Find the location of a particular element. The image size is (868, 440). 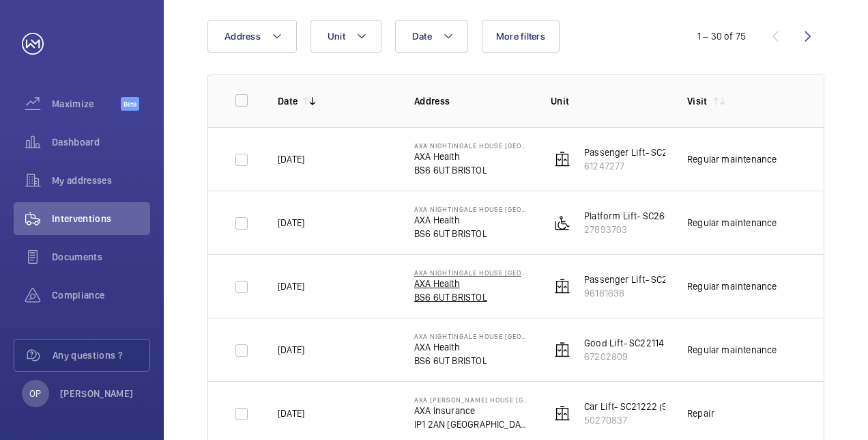

p: 61247277 is located at coordinates (661, 166).